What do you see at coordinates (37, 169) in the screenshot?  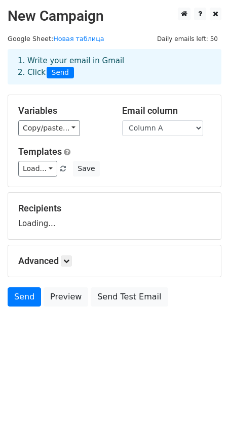 I see `a: Load...` at bounding box center [37, 169].